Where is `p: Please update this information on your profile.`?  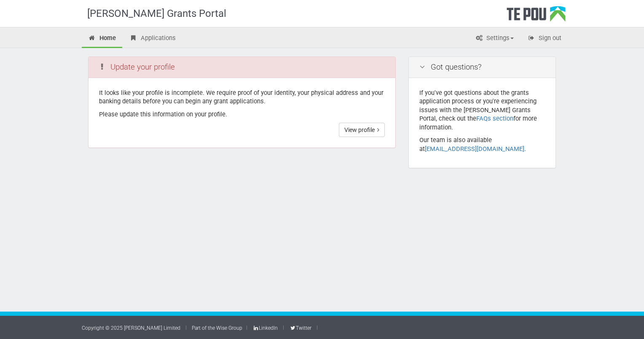 p: Please update this information on your profile. is located at coordinates (242, 114).